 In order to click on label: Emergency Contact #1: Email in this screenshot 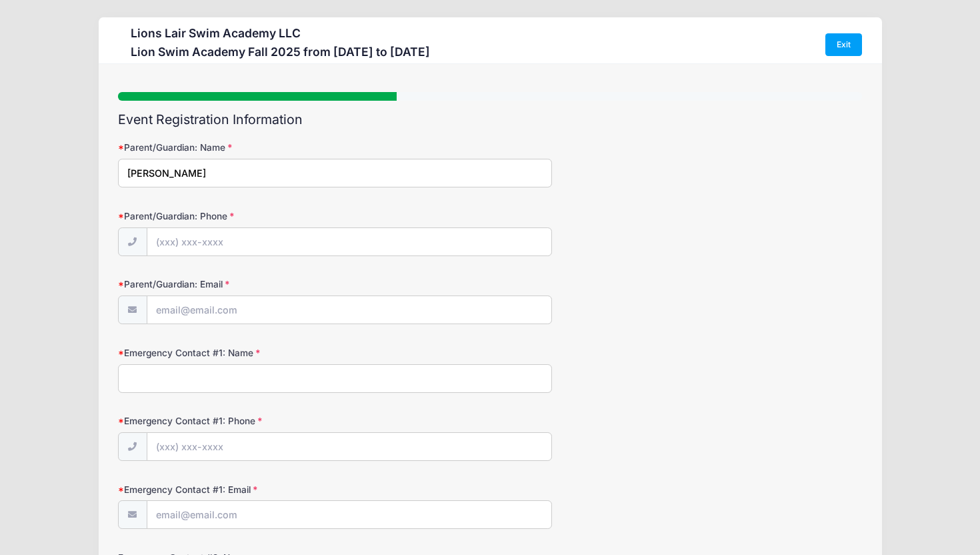, I will do `click(242, 490)`.